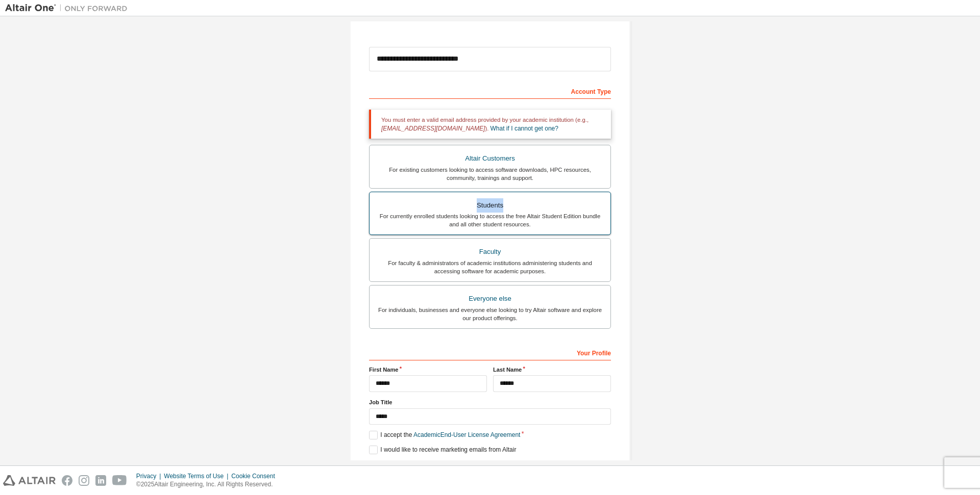  What do you see at coordinates (490, 91) in the screenshot?
I see `div: Account Type` at bounding box center [490, 91].